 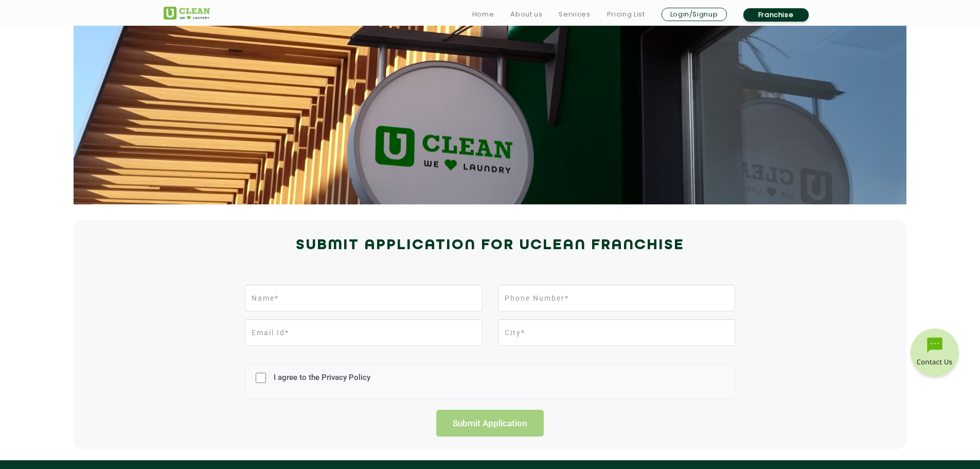 What do you see at coordinates (490, 423) in the screenshot?
I see `input: Submit Application` at bounding box center [490, 423].